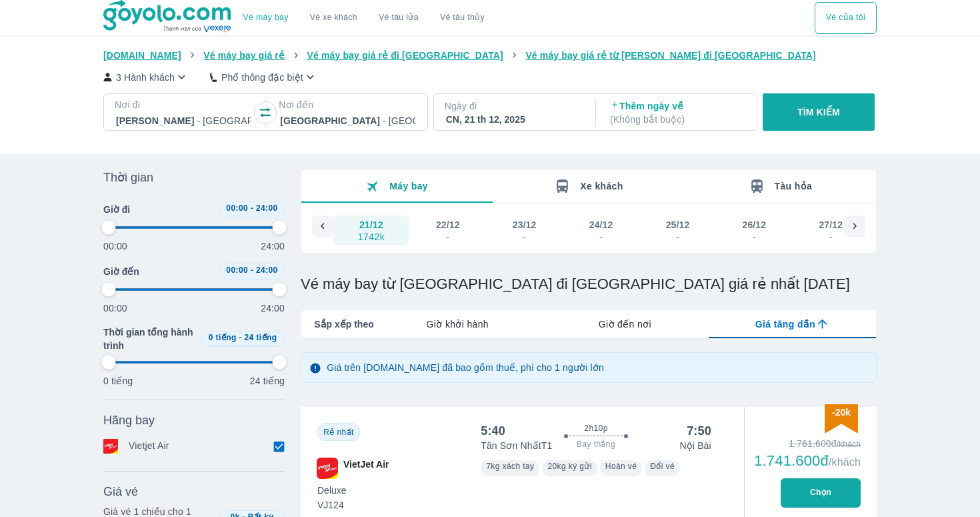 The width and height of the screenshot is (980, 517). What do you see at coordinates (831, 225) in the screenshot?
I see `div: 27/12` at bounding box center [831, 225].